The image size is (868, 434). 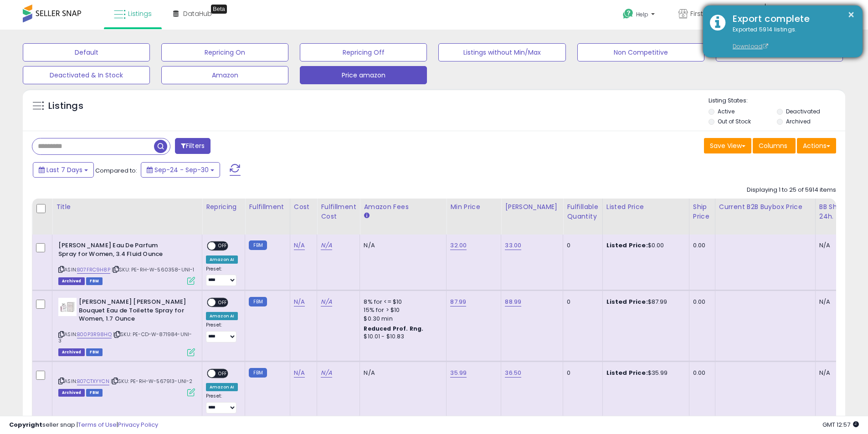 What do you see at coordinates (726, 111) in the screenshot?
I see `label: Active` at bounding box center [726, 111].